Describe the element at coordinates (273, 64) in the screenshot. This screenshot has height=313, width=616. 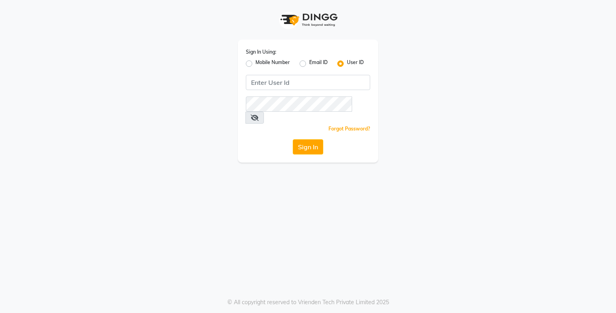
I see `label: Mobile Number` at that location.